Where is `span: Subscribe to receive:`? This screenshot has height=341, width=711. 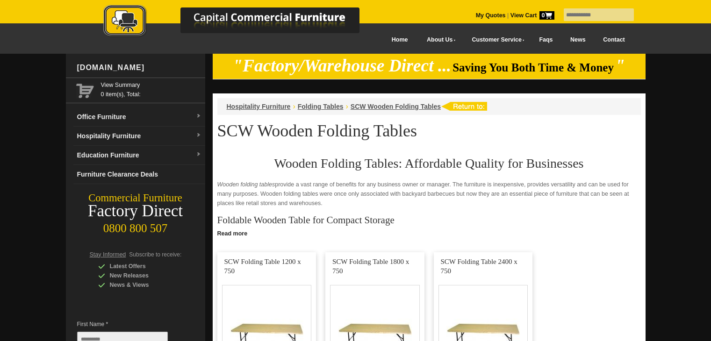 span: Subscribe to receive: is located at coordinates (155, 255).